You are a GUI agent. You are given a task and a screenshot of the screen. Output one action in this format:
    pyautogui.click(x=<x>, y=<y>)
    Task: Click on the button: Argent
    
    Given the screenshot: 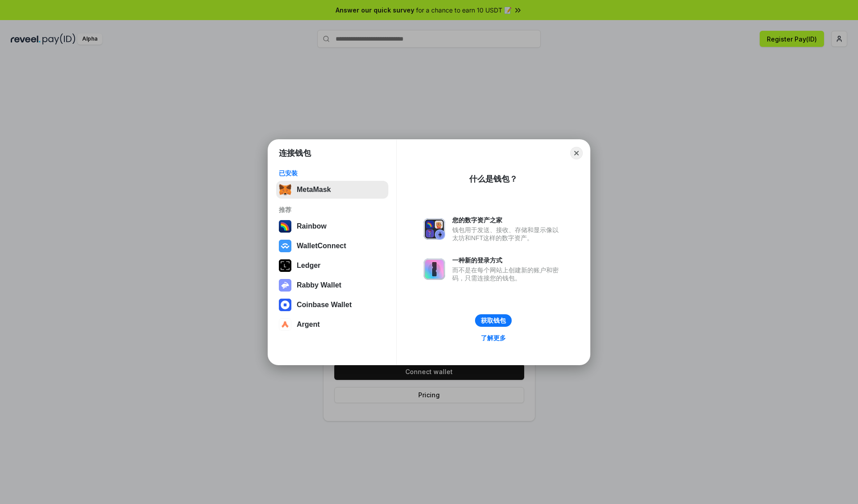 What is the action you would take?
    pyautogui.click(x=332, y=324)
    